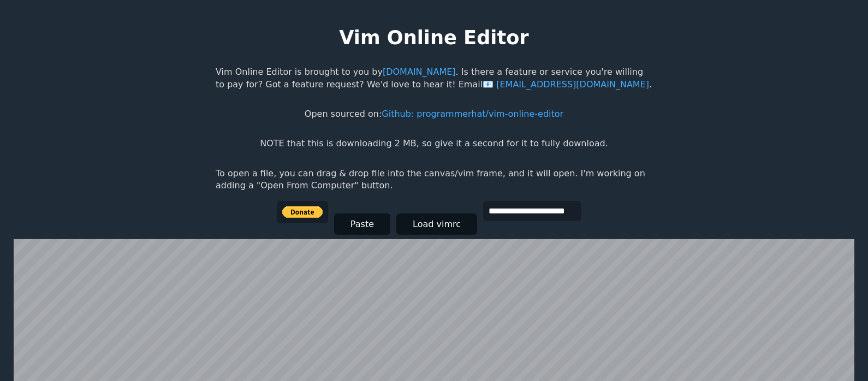 The width and height of the screenshot is (868, 381). Describe the element at coordinates (472, 114) in the screenshot. I see `a: Github: programmerhat/vim-online-editor` at that location.